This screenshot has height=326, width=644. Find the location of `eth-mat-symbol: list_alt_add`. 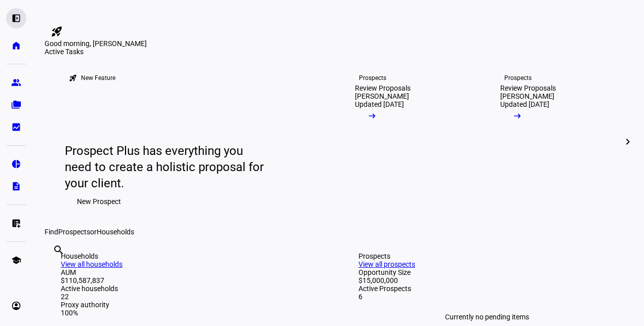

eth-mat-symbol: list_alt_add is located at coordinates (16, 223).